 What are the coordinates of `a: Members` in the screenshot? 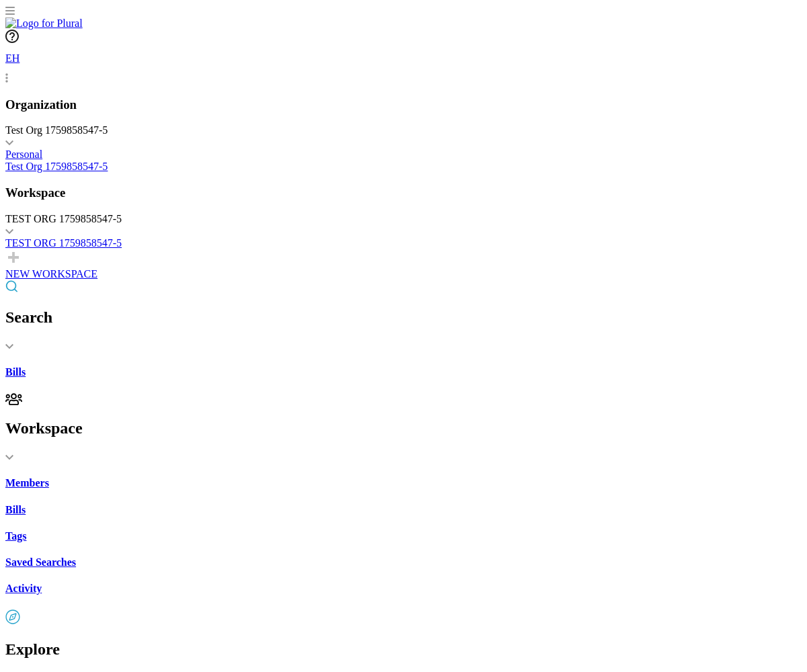 It's located at (404, 483).